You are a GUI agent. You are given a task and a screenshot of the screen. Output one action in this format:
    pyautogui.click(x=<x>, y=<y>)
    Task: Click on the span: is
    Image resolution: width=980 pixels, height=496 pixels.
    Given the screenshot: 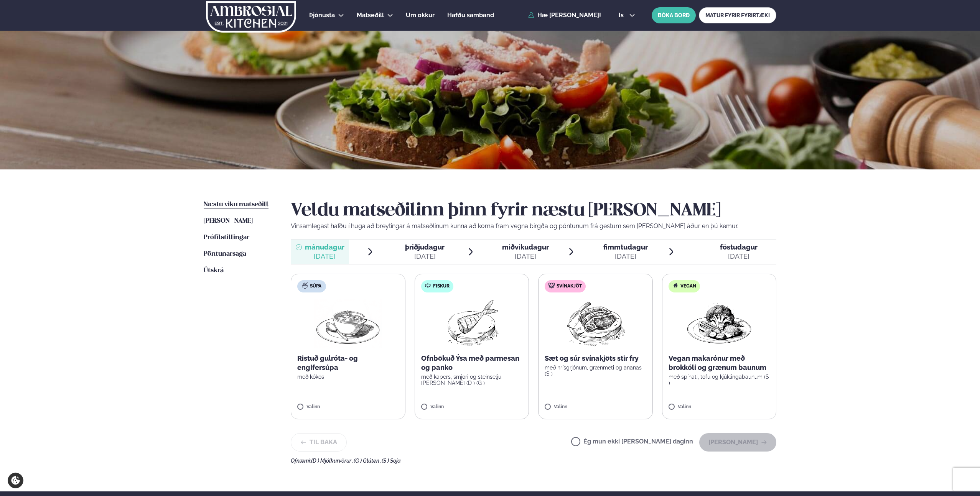 What is the action you would take?
    pyautogui.click(x=623, y=16)
    